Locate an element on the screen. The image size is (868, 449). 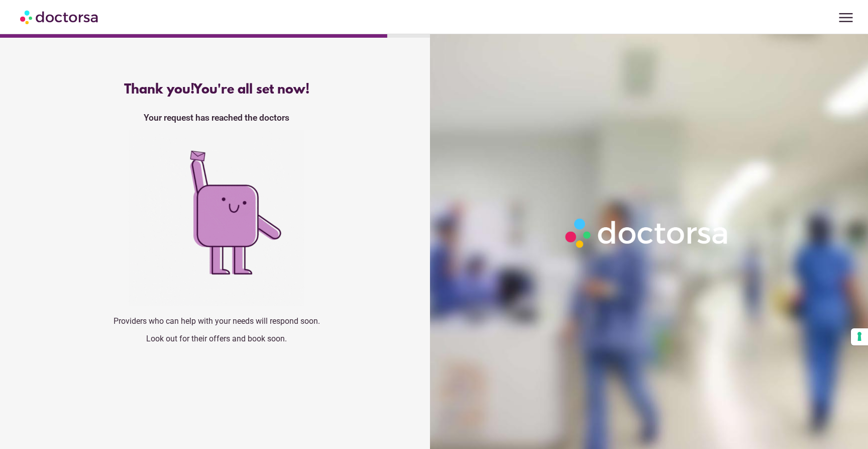
img: success is located at coordinates (217, 219).